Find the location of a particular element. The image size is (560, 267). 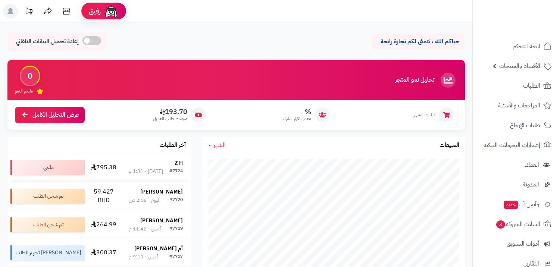

span: المدونة is located at coordinates (531, 185).